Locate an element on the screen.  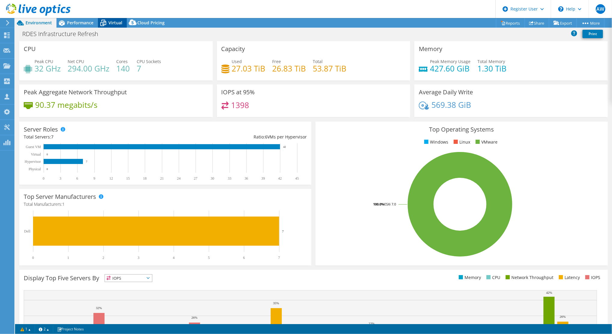
h4: 1398 is located at coordinates (240, 105).